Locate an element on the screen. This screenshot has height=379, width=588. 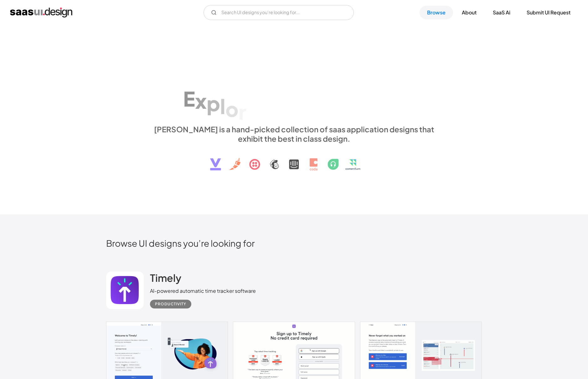
div: r is located at coordinates (243, 111).